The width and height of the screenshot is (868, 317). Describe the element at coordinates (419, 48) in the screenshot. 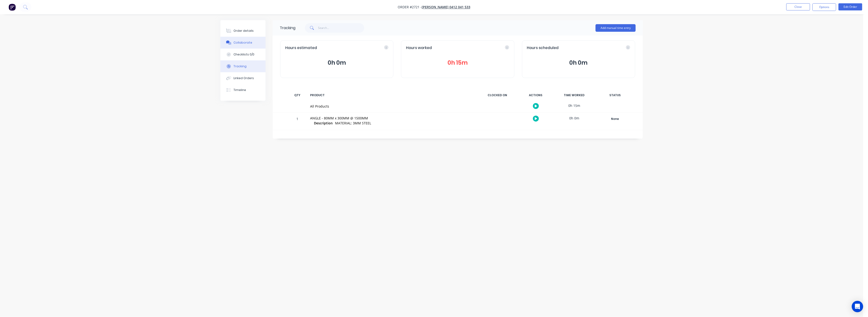

I see `span: Hours worked` at that location.